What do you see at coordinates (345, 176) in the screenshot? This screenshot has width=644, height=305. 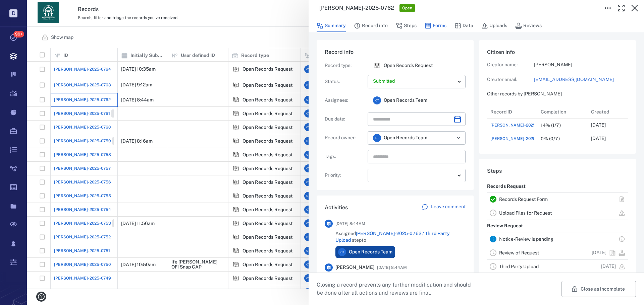 I see `p: Priority :` at bounding box center [345, 176].